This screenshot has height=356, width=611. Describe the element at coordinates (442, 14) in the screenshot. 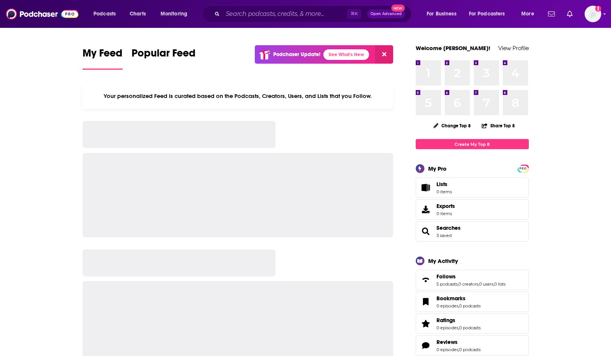

I see `span: For Business` at that location.